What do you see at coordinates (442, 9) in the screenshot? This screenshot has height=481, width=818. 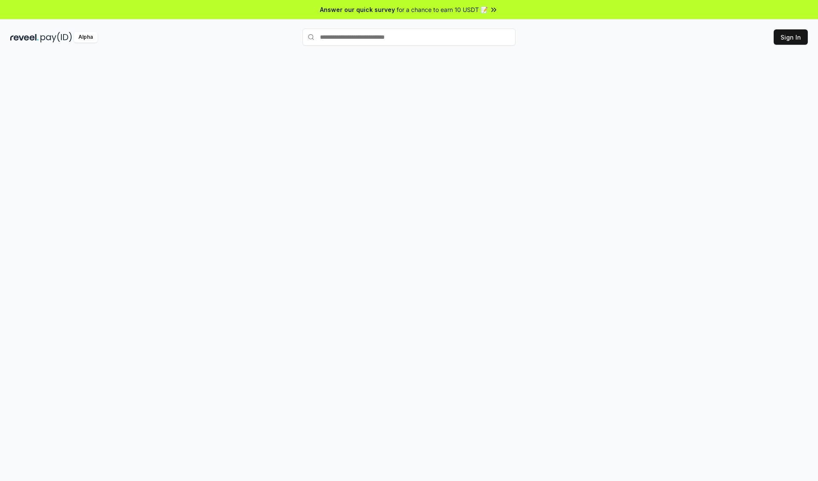 I see `span: for a chance to earn 10 USDT 📝` at bounding box center [442, 9].